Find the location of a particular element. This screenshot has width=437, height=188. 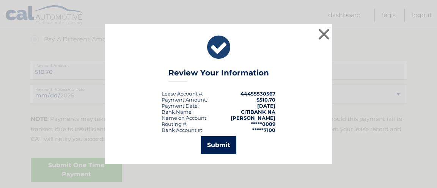

strong: CITIBANK NA is located at coordinates (258, 112).